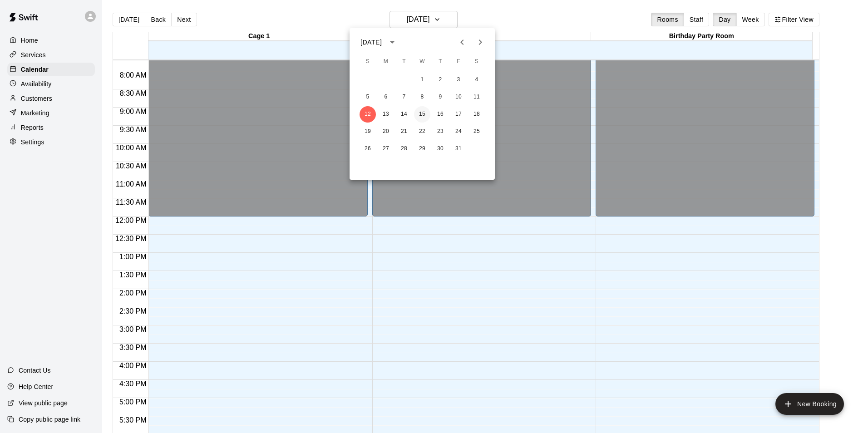  Describe the element at coordinates (441, 80) in the screenshot. I see `button: 2` at that location.